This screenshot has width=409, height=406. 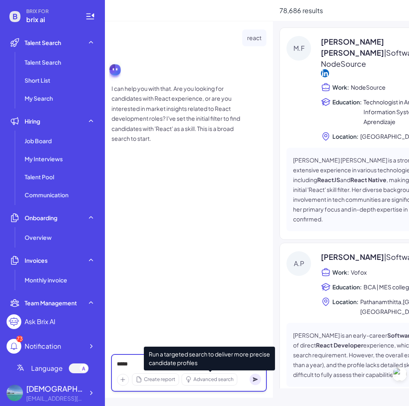 I want to click on div: Ask Brix AI, so click(x=40, y=322).